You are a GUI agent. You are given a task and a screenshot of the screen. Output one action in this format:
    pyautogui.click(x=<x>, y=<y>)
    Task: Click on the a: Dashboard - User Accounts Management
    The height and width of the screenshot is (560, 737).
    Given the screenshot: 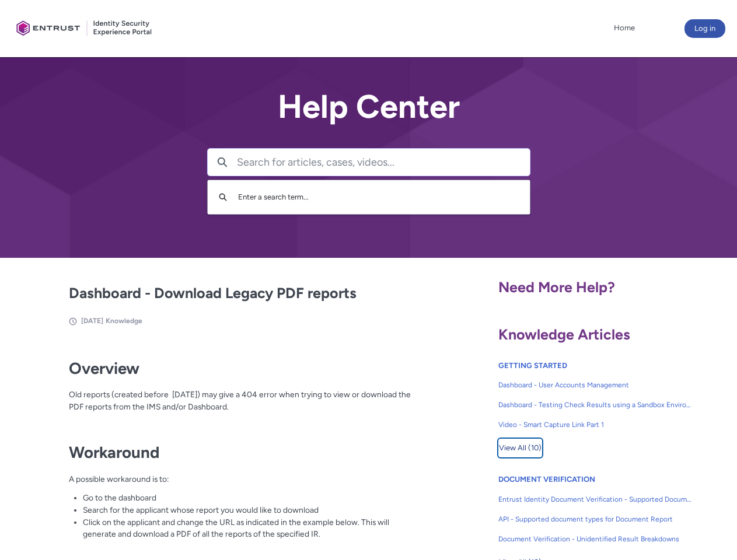 What is the action you would take?
    pyautogui.click(x=596, y=385)
    